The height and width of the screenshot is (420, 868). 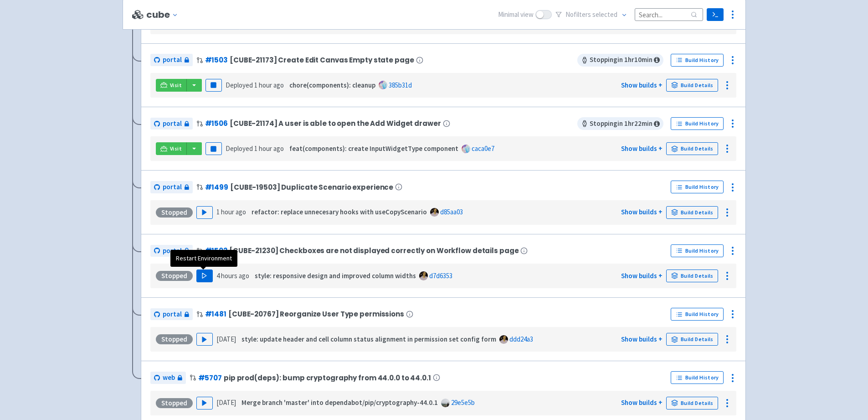 What do you see at coordinates (327, 378) in the screenshot?
I see `span: pip prod(deps): bump cryptography from 44.0.0 to 44.0.1` at bounding box center [327, 378].